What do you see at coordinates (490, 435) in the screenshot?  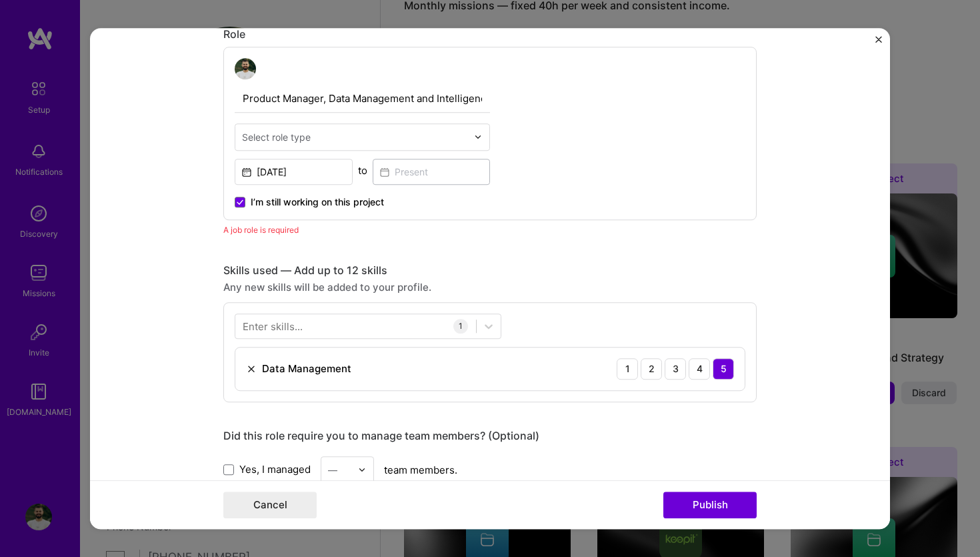 I see `div: Did this role require you to manage team members? (Optional)` at bounding box center [490, 435].